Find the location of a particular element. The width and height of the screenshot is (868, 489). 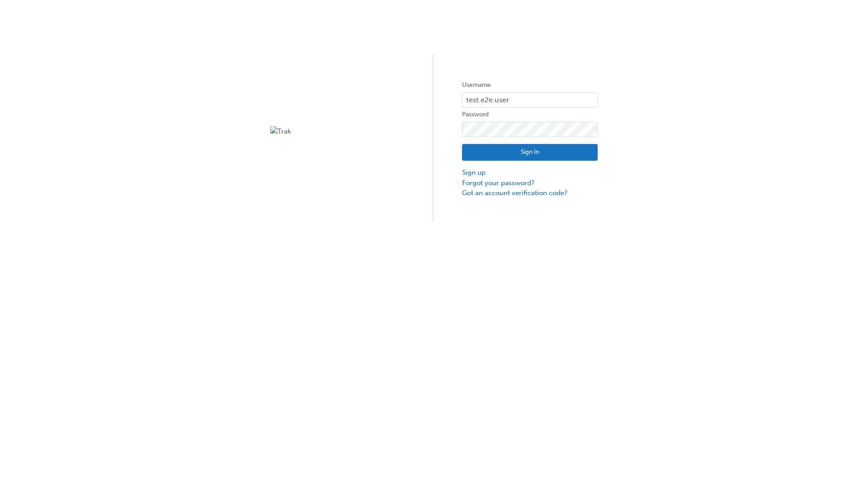

a: Forgot your password? is located at coordinates (530, 183).